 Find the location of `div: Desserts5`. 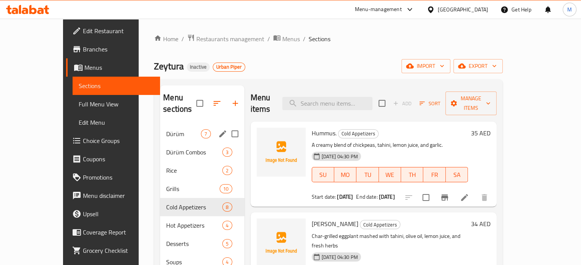

div: Desserts5 is located at coordinates (202, 244).